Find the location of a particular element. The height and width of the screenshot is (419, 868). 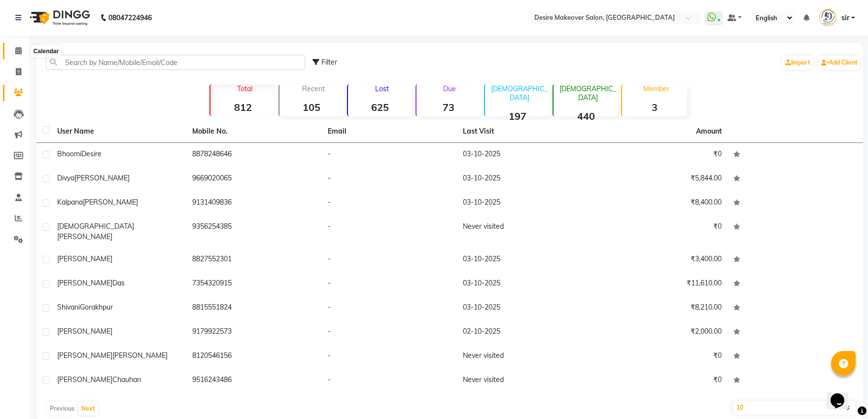

td: 8878248646 is located at coordinates (255, 155).